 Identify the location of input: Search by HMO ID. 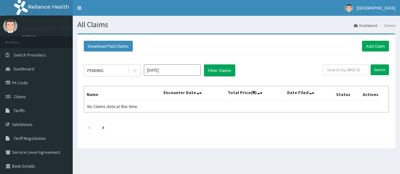
(346, 70).